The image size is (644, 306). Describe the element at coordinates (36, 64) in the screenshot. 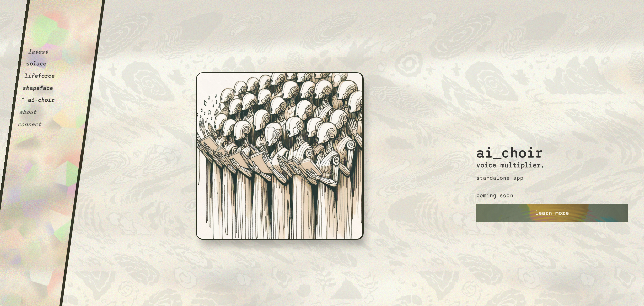

I see `button: solace` at that location.